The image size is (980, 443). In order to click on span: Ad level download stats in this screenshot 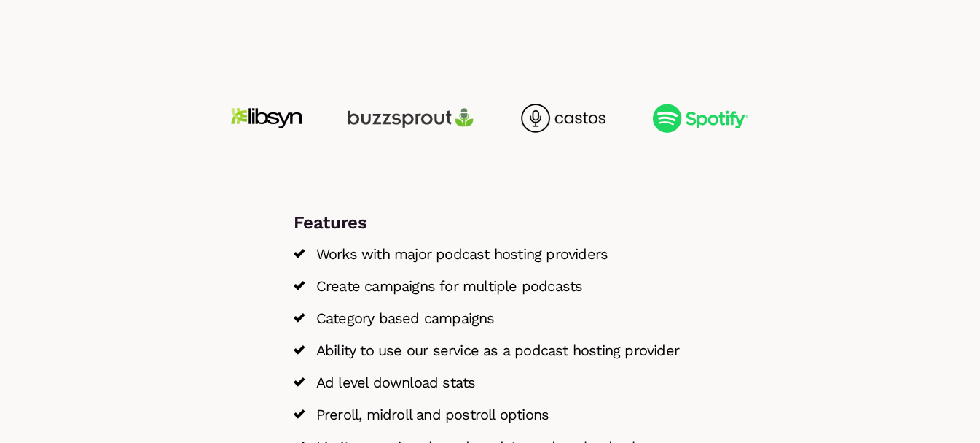, I will do `click(396, 383)`.